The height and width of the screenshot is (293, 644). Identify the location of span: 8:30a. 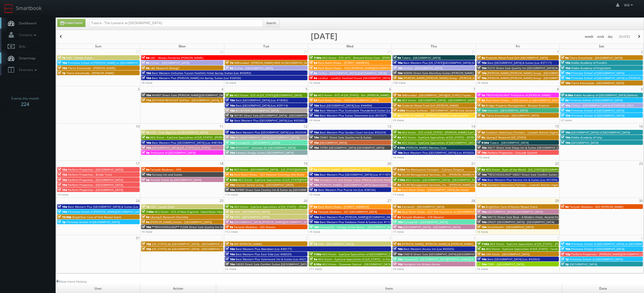
(399, 111).